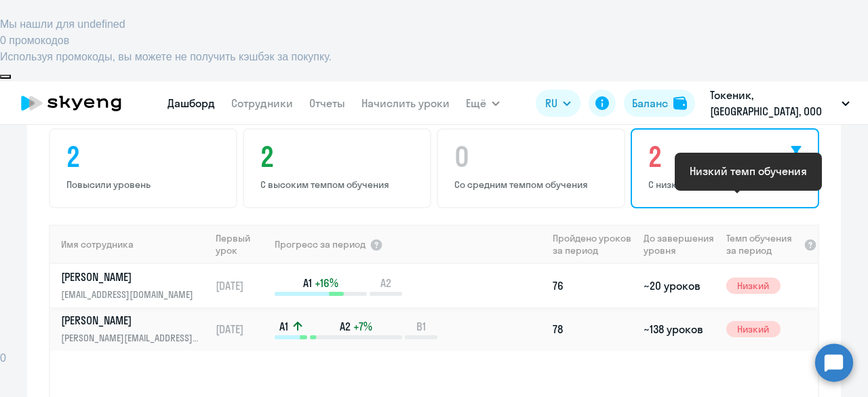 Image resolution: width=868 pixels, height=397 pixels. I want to click on td: ~20 уроков, so click(679, 286).